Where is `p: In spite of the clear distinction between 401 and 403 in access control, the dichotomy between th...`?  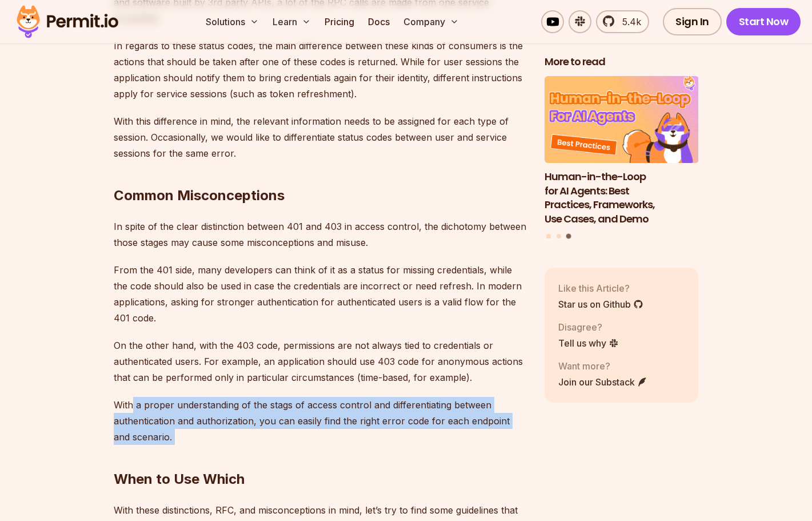
p: In spite of the clear distinction between 401 and 403 in access control, the dichotomy between th... is located at coordinates (320, 234).